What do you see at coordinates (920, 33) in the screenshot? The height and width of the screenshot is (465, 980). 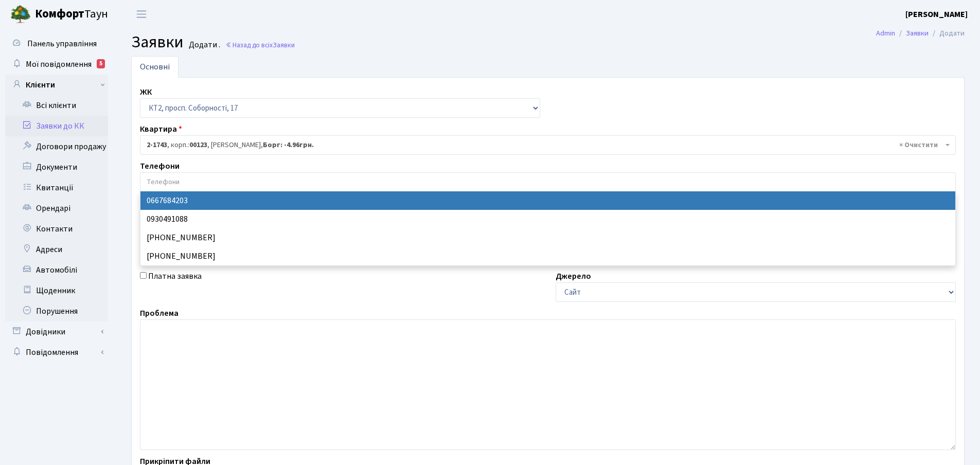 I see `nav: breadcrumb` at bounding box center [920, 33].